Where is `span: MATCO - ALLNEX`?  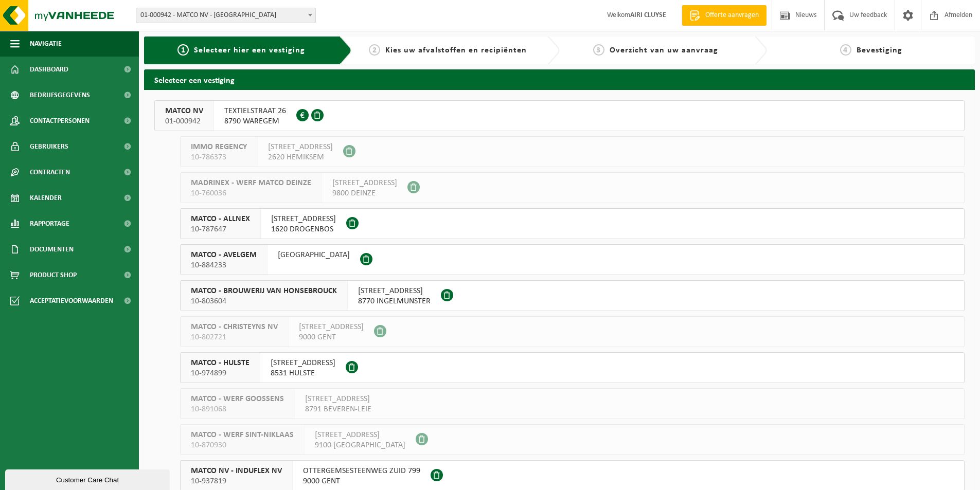
span: MATCO - ALLNEX is located at coordinates (220, 219).